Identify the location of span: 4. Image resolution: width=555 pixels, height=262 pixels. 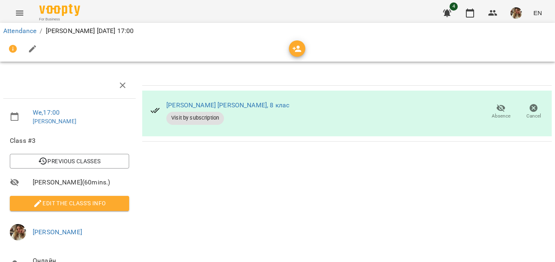
(453, 7).